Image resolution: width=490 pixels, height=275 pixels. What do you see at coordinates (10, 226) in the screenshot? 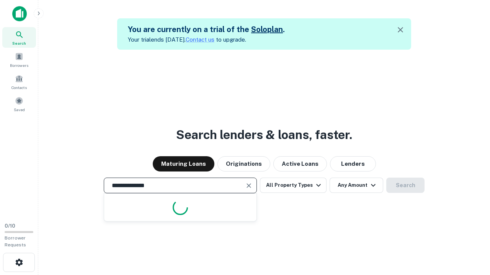
I see `span: 0 / 10` at bounding box center [10, 226].